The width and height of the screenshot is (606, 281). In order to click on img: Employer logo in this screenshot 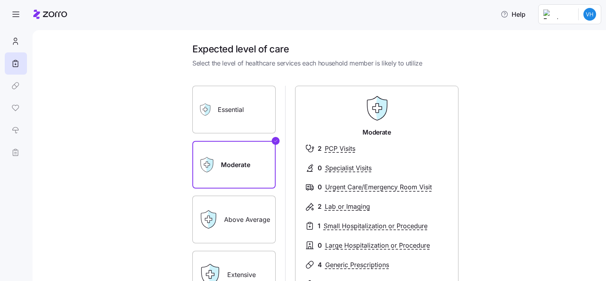, I will do `click(557, 14)`.